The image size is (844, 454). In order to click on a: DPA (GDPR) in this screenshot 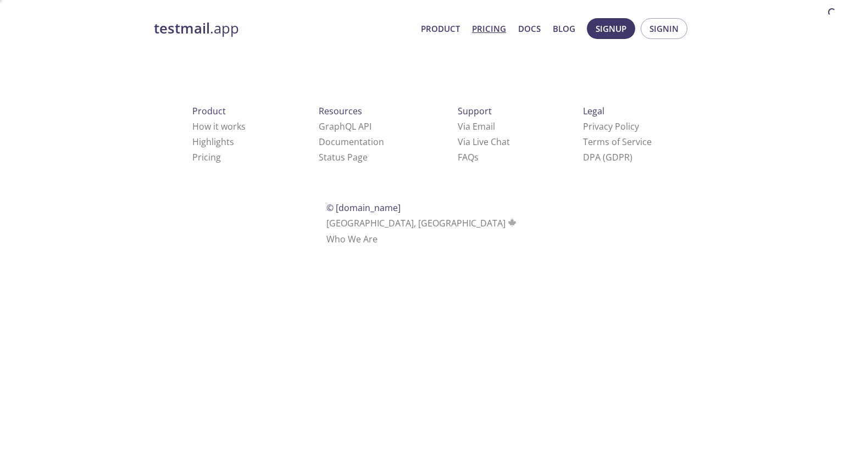, I will do `click(608, 157)`.